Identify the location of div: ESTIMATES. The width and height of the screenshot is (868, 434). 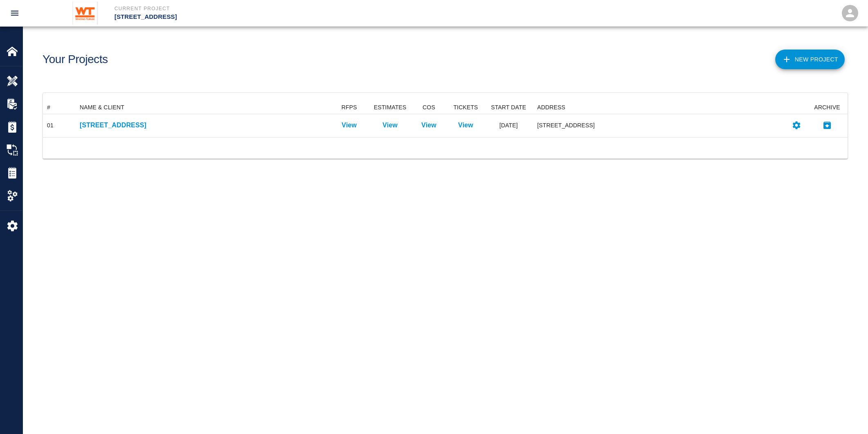
(391, 107).